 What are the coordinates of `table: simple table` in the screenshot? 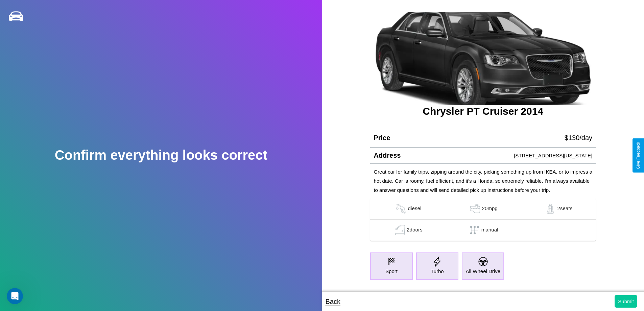 It's located at (483, 220).